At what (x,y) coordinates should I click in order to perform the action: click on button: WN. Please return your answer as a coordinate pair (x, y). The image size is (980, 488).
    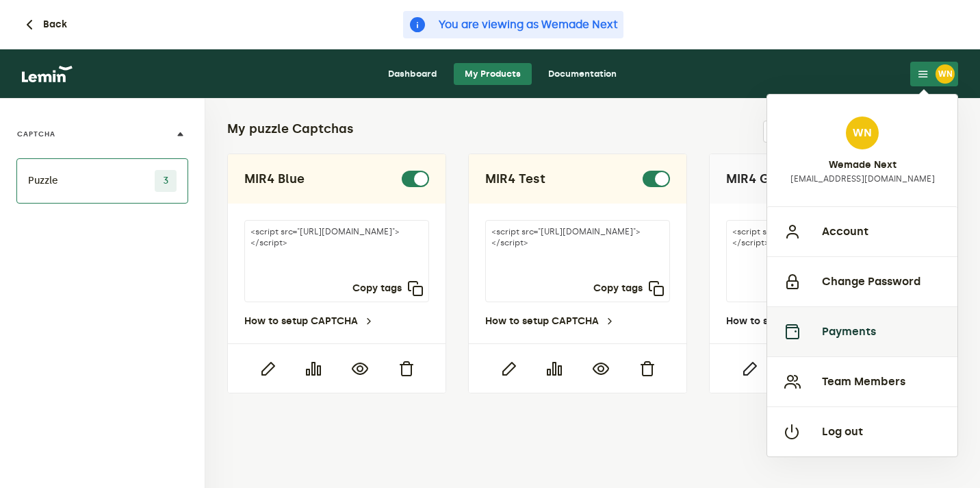
    Looking at the image, I should click on (934, 74).